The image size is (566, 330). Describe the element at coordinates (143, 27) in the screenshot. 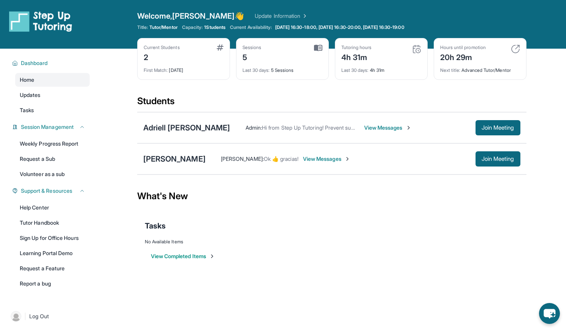

I see `span: Title:` at that location.